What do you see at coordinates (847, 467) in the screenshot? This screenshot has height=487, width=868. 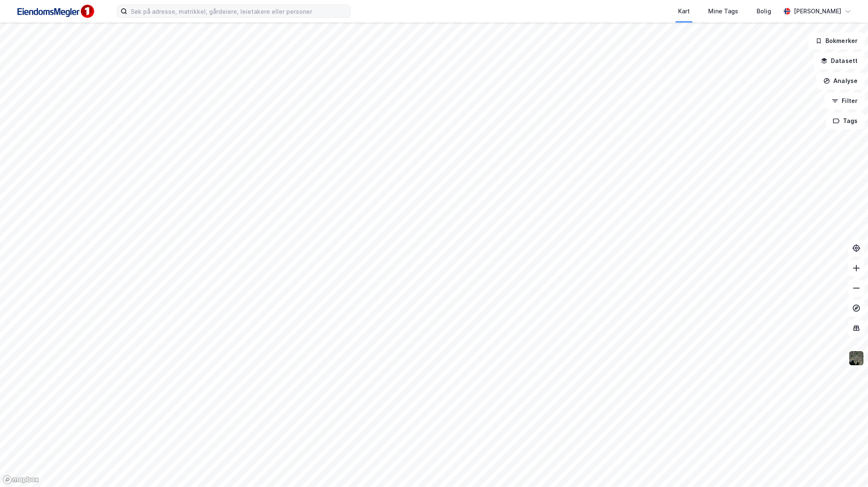 I see `div: Kontrollprogram for chat` at bounding box center [847, 467].